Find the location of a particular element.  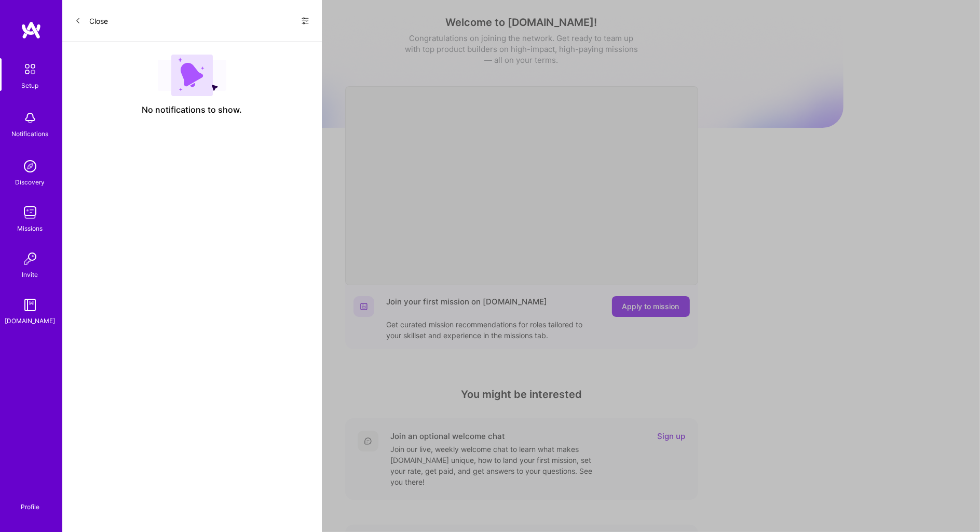

div: Missions is located at coordinates (30, 228).